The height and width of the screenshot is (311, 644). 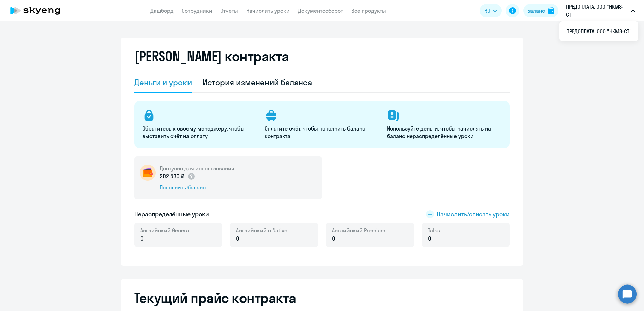 I want to click on span: Английский General, so click(x=165, y=230).